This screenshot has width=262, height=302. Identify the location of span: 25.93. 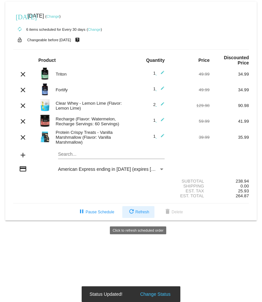
(243, 191).